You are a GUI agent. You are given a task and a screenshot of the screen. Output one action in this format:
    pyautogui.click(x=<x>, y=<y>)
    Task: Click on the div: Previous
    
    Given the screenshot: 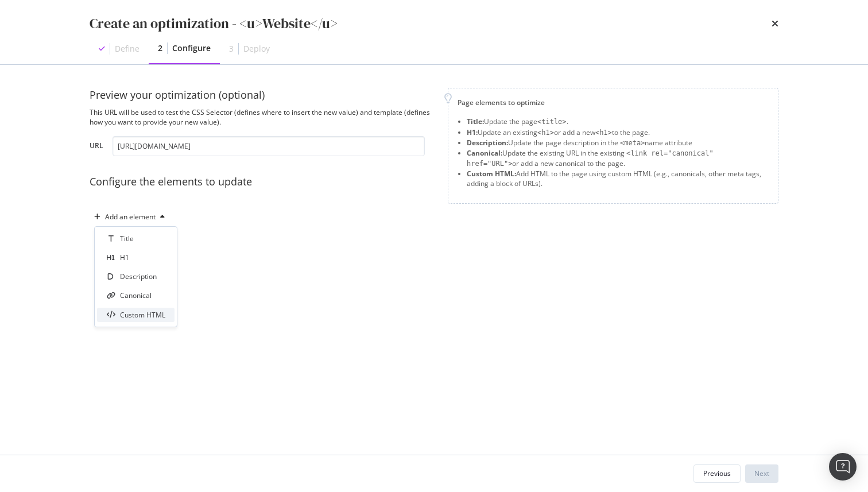 What is the action you would take?
    pyautogui.click(x=717, y=473)
    